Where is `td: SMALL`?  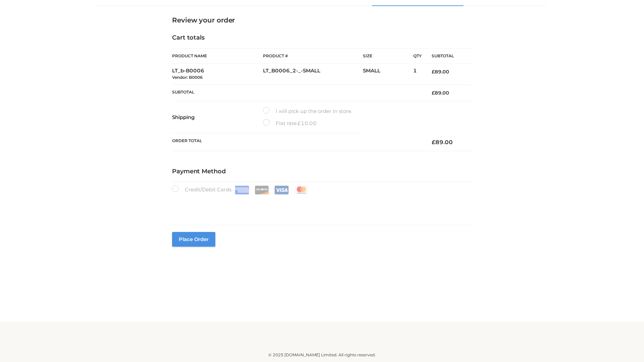 td: SMALL is located at coordinates (388, 74).